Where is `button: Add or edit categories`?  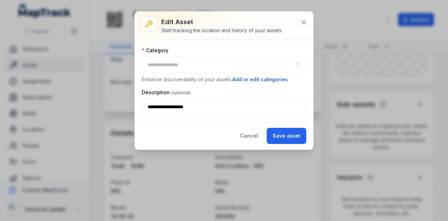 button: Add or edit categories is located at coordinates (260, 80).